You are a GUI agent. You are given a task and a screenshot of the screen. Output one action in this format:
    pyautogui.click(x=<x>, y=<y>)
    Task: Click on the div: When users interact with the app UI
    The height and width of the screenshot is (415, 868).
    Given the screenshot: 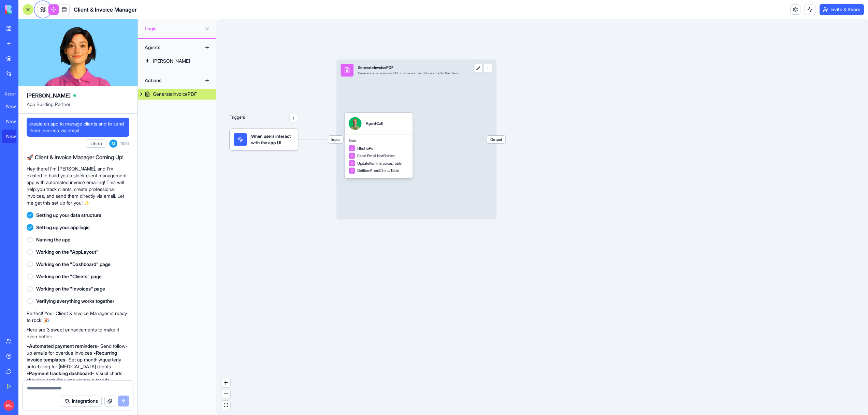 What is the action you would take?
    pyautogui.click(x=263, y=139)
    